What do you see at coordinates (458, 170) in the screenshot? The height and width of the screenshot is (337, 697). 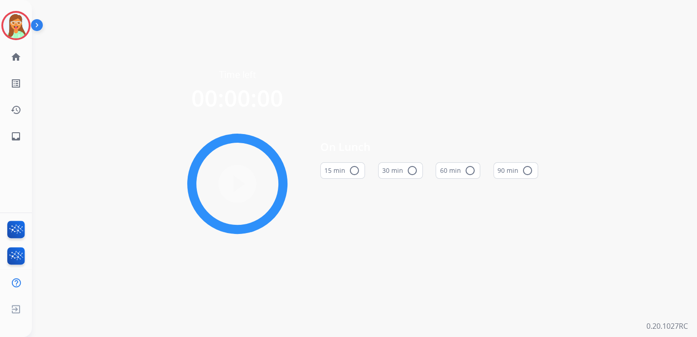 I see `button: 60 min` at bounding box center [458, 170].